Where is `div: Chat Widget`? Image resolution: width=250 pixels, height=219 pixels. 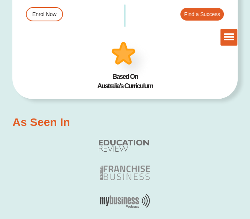
div: Chat Widget is located at coordinates (231, 202).